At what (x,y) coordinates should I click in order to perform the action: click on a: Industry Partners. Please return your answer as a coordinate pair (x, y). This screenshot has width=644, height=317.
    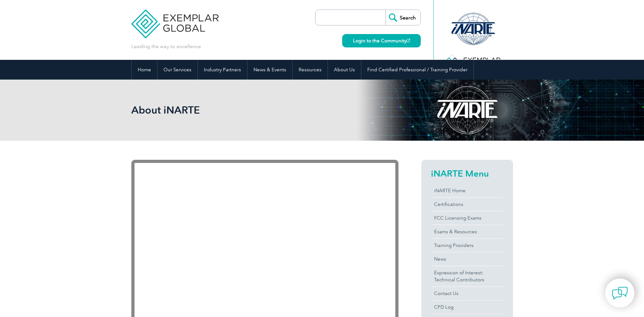
    Looking at the image, I should click on (222, 69).